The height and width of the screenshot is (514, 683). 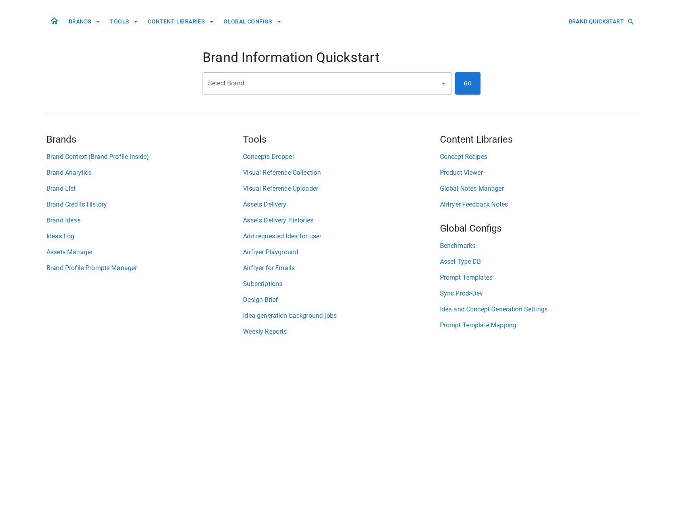 I want to click on a: Prompt Templates, so click(x=538, y=278).